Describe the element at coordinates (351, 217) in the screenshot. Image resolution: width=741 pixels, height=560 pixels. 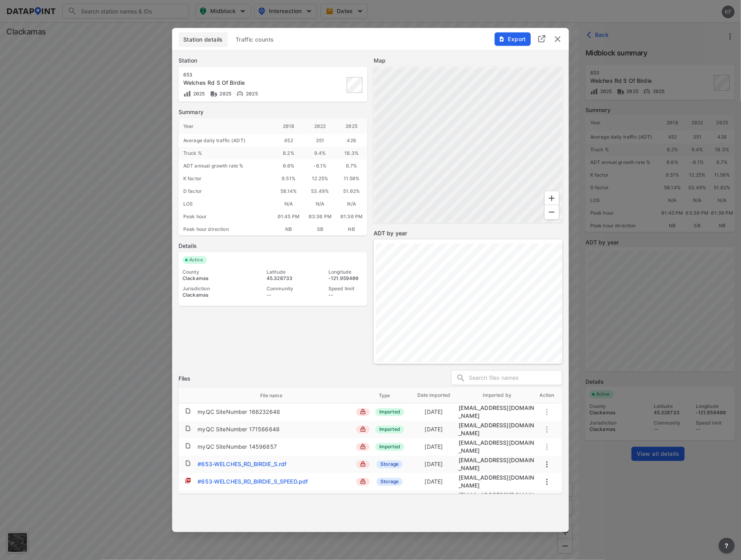
I see `div: 01:30 PM` at that location.